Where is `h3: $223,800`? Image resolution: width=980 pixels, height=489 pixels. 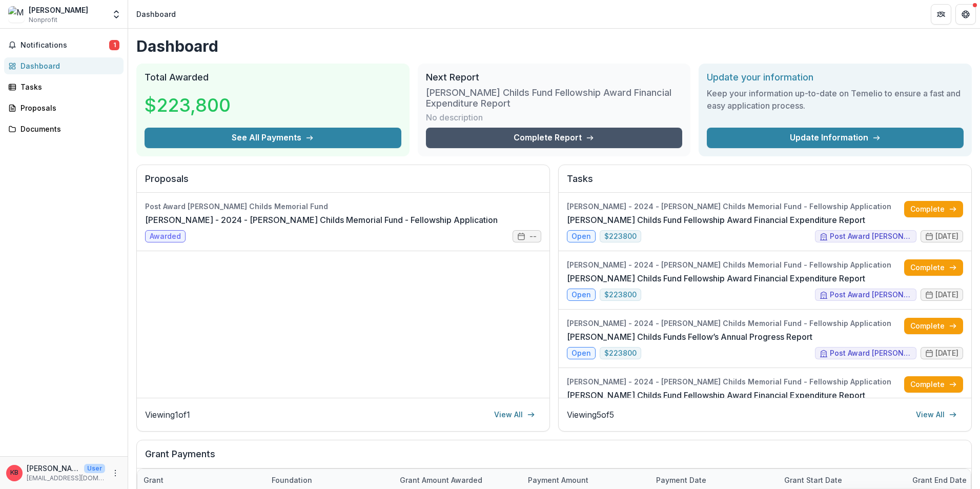
h3: $223,800 is located at coordinates (187, 105).